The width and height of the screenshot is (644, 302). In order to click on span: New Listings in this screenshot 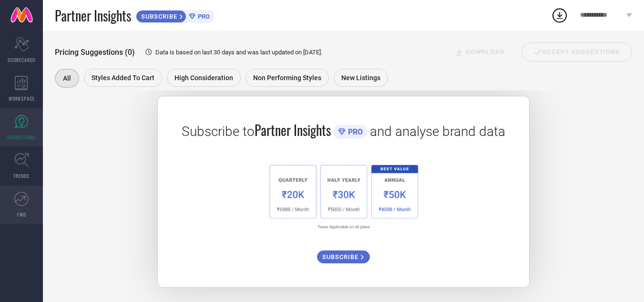, I will do `click(361, 78)`.